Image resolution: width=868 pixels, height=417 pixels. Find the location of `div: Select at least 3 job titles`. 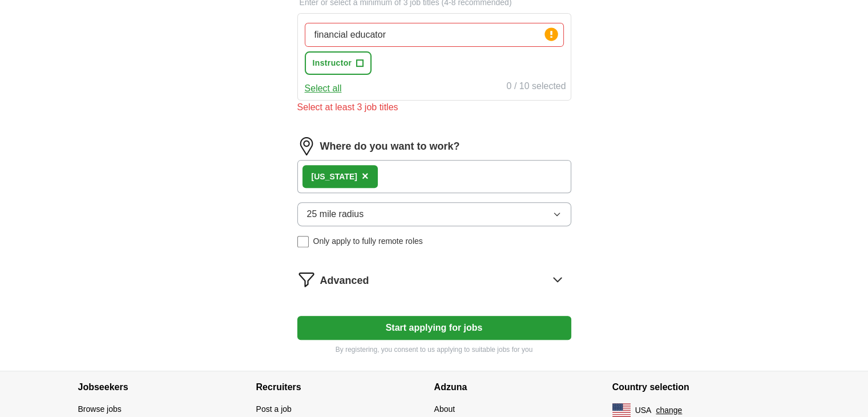

div: Select at least 3 job titles is located at coordinates (434, 107).